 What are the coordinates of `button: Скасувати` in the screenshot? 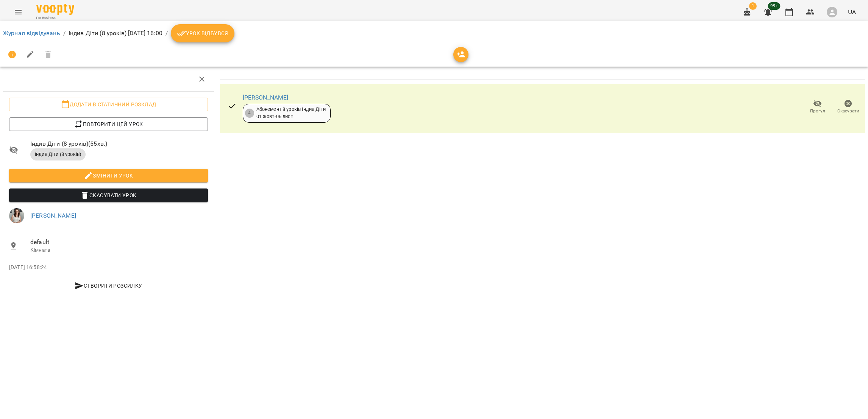 It's located at (848, 107).